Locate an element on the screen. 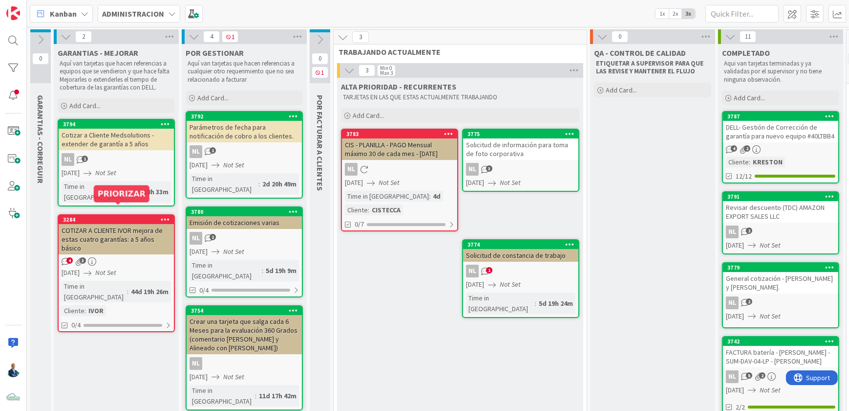 This screenshot has width=849, height=411. span: Support is located at coordinates (32, 7).